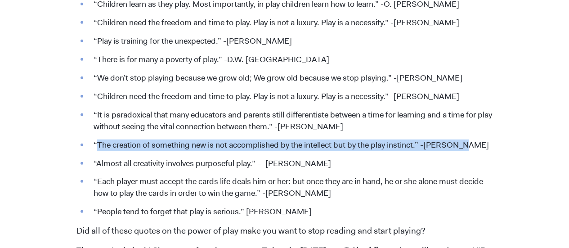 Image resolution: width=569 pixels, height=248 pixels. What do you see at coordinates (284, 231) in the screenshot?
I see `p: Did all of these quotes on the power of play make you want to stop reading and start playing?` at bounding box center [284, 231].